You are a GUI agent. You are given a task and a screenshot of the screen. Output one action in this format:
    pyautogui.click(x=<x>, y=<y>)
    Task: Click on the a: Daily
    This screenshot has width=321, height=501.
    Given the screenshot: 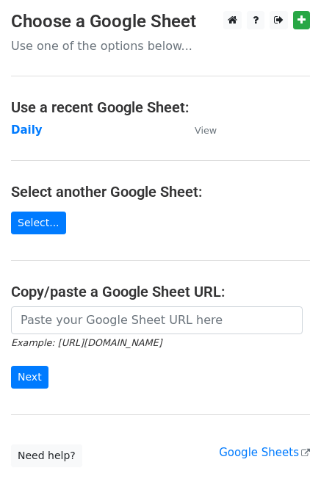 What is the action you would take?
    pyautogui.click(x=26, y=130)
    